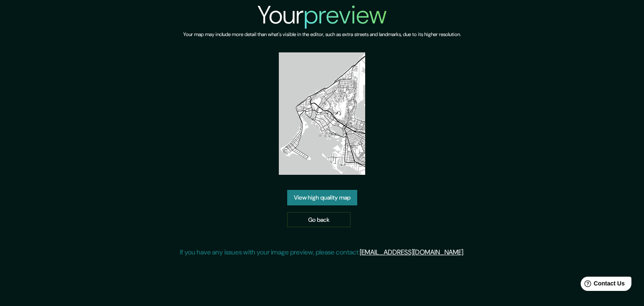 The image size is (644, 306). What do you see at coordinates (322, 198) in the screenshot?
I see `a: View high quality map` at bounding box center [322, 198].